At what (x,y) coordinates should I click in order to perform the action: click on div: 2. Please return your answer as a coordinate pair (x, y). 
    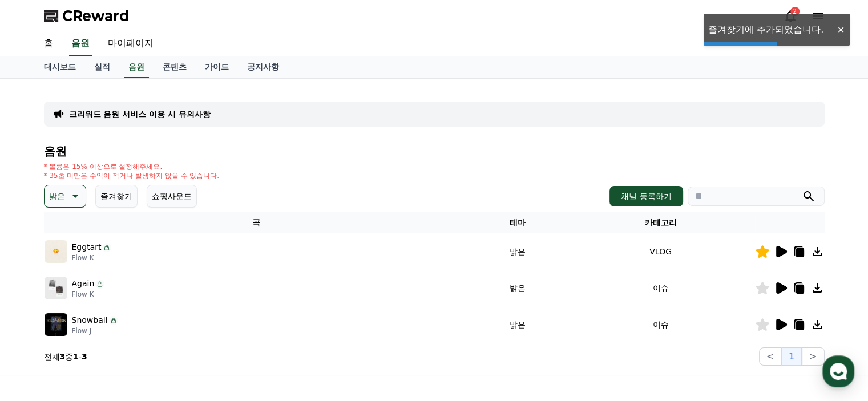
    Looking at the image, I should click on (795, 12).